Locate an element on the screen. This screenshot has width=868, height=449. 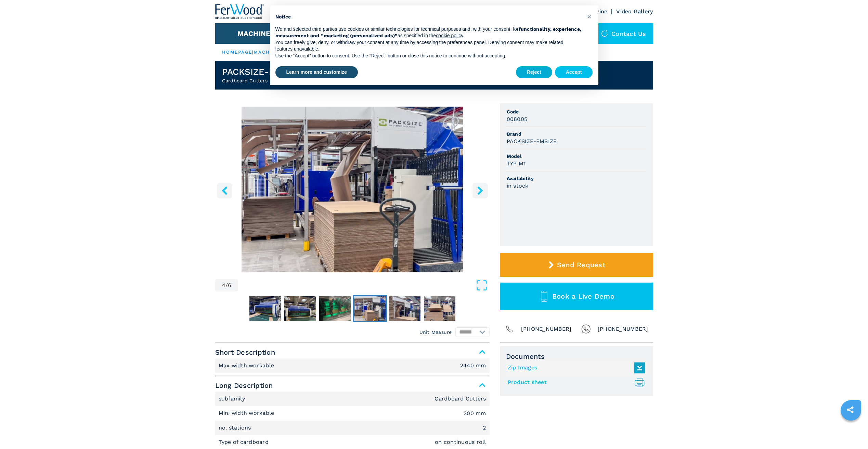
a: HOMEPAGE is located at coordinates (237, 52).